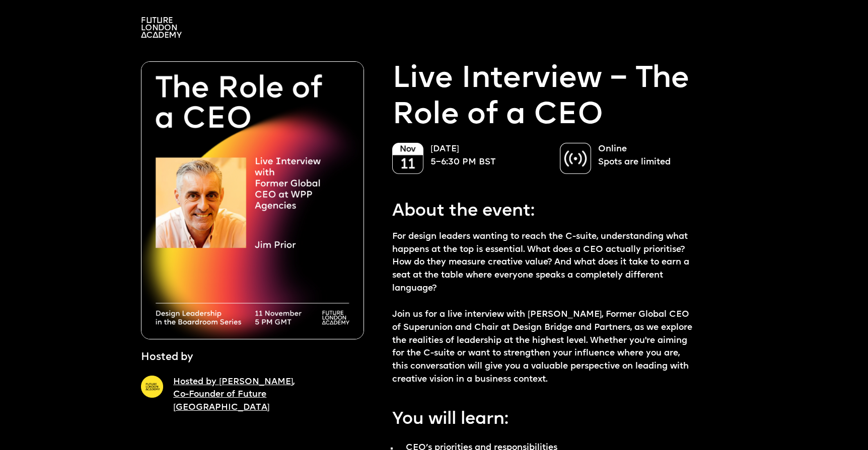 Image resolution: width=868 pixels, height=450 pixels. I want to click on p: You will learn:, so click(543, 417).